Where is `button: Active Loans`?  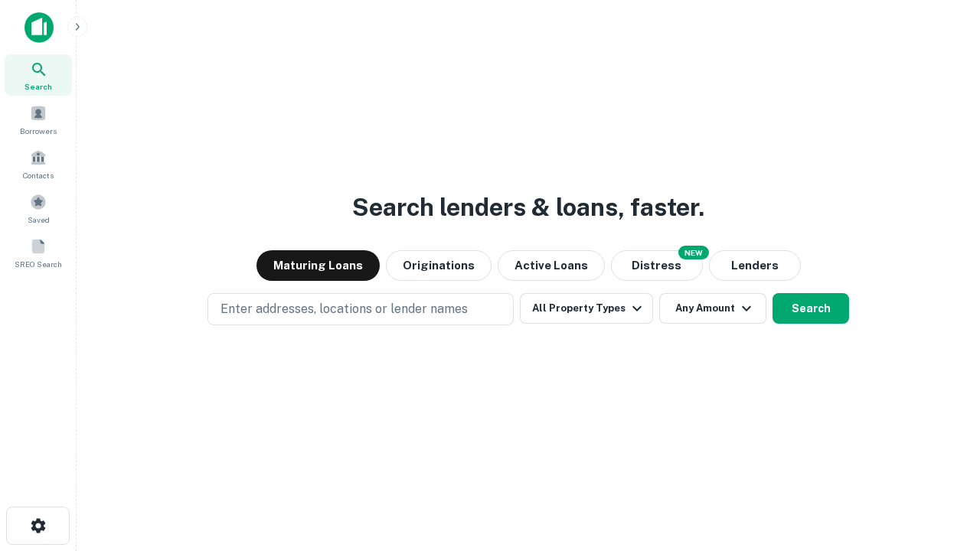 button: Active Loans is located at coordinates (551, 265).